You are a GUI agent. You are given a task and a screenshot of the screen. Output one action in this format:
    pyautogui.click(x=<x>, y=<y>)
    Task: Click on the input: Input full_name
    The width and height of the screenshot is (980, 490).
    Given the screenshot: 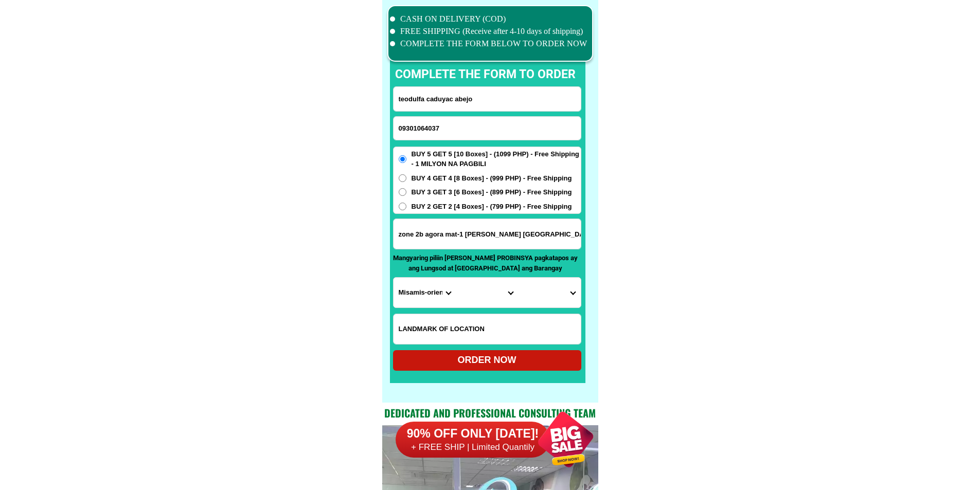 What is the action you would take?
    pyautogui.click(x=487, y=99)
    